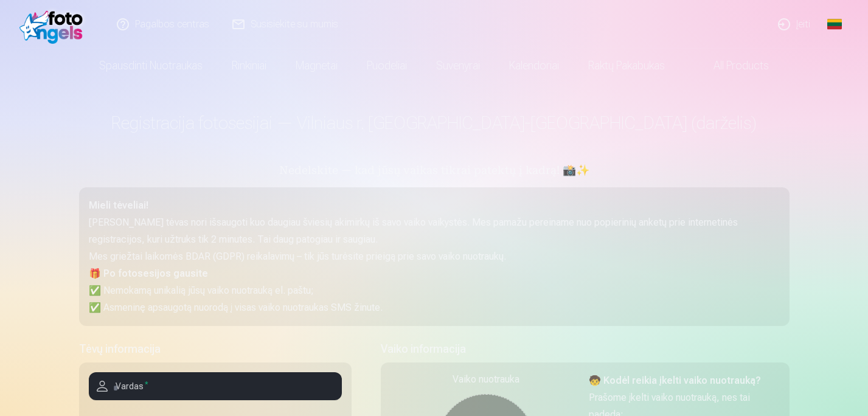  Describe the element at coordinates (119, 205) in the screenshot. I see `strong: Mieli tėveliai!` at that location.